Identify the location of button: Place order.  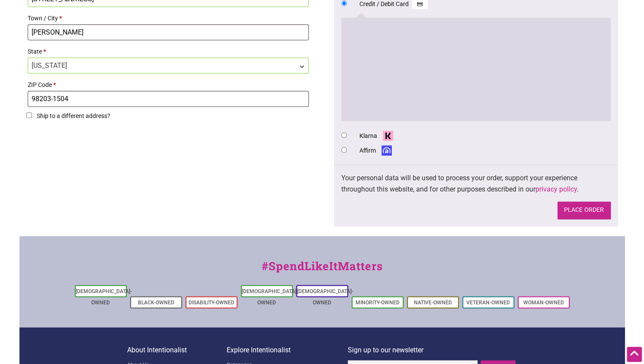
(584, 210).